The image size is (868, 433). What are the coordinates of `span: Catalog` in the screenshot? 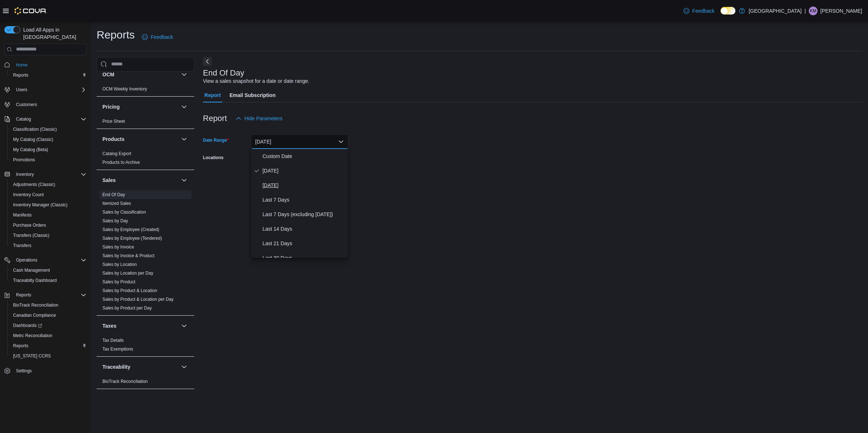 It's located at (23, 119).